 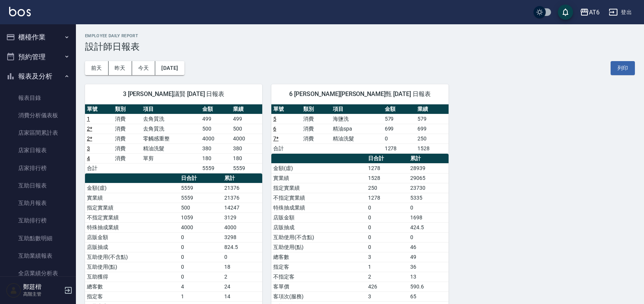 I want to click on td: 3129, so click(x=242, y=217).